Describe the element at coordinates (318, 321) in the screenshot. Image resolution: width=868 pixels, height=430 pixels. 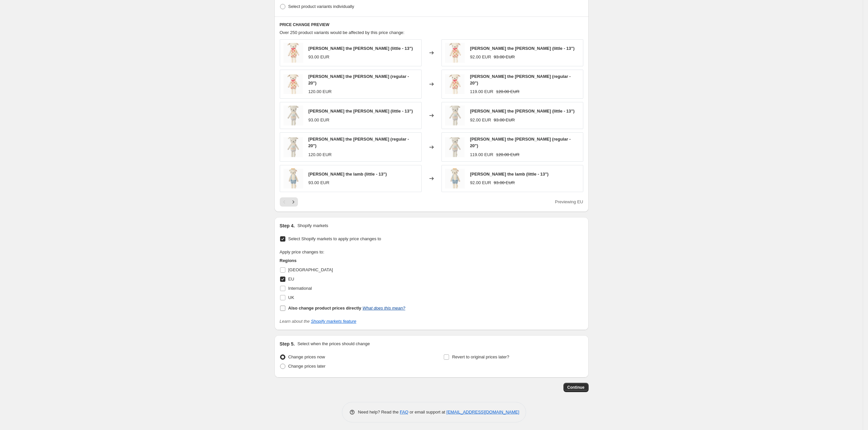
I see `i: Learn about the` at that location.